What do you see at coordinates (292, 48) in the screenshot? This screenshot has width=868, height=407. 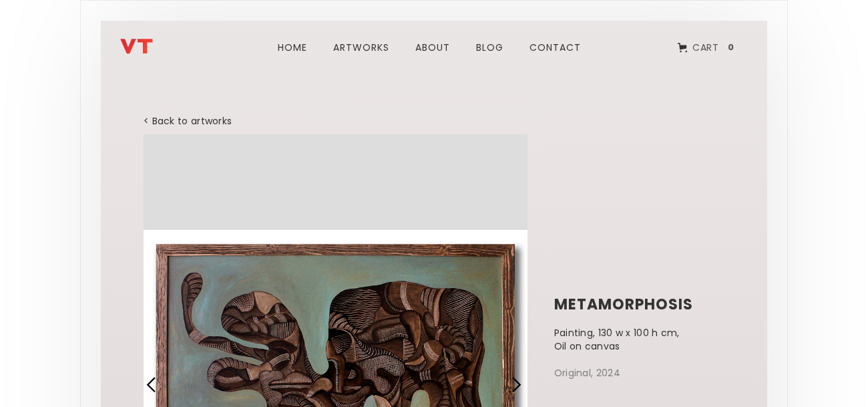 I see `a: Home` at bounding box center [292, 48].